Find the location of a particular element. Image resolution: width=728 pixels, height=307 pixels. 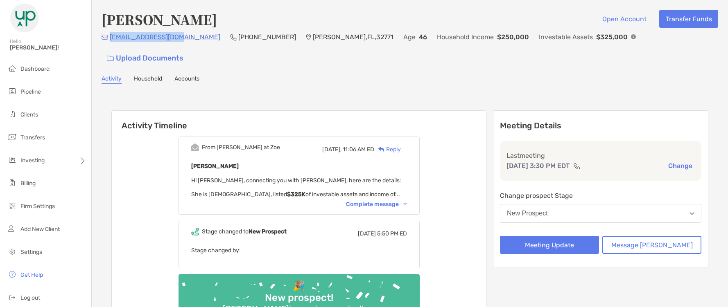

img: pipeline icon is located at coordinates (12, 91).